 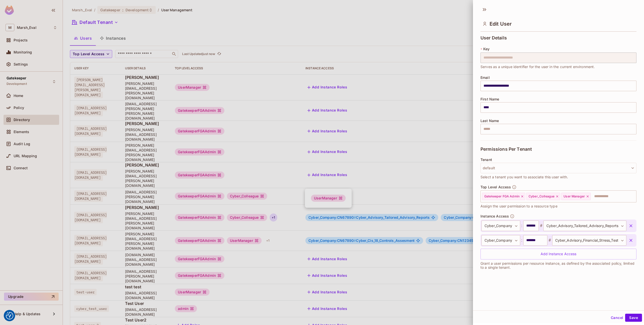 I want to click on span: Cyber_Colleague, so click(x=542, y=196).